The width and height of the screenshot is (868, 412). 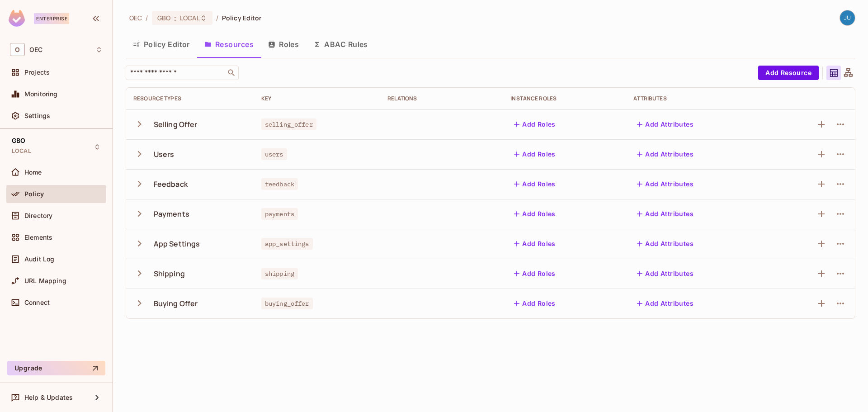 What do you see at coordinates (36, 49) in the screenshot?
I see `span: Workspace: OEC` at bounding box center [36, 49].